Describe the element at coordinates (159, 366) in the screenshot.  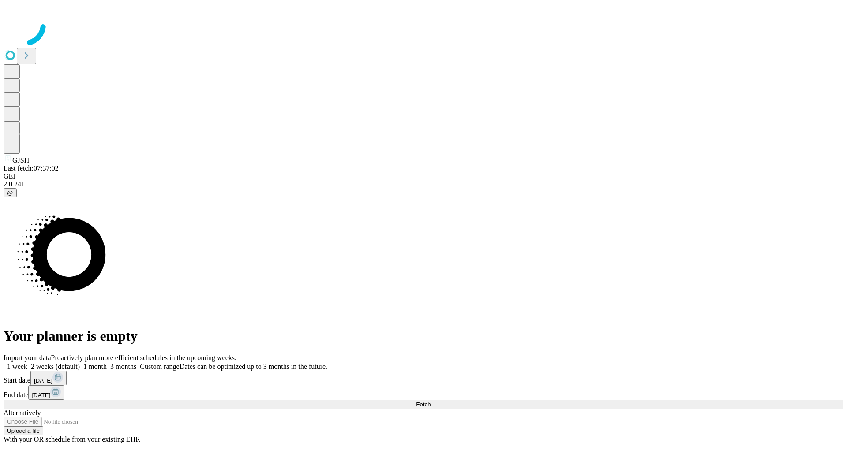
I see `span: Custom range` at that location.